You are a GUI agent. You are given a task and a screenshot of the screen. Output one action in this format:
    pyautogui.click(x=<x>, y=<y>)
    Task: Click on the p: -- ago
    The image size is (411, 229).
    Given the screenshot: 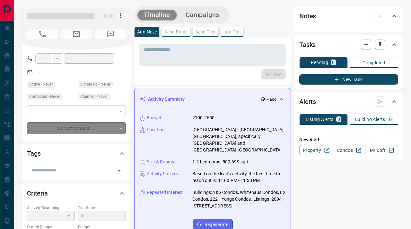 What is the action you would take?
    pyautogui.click(x=271, y=99)
    